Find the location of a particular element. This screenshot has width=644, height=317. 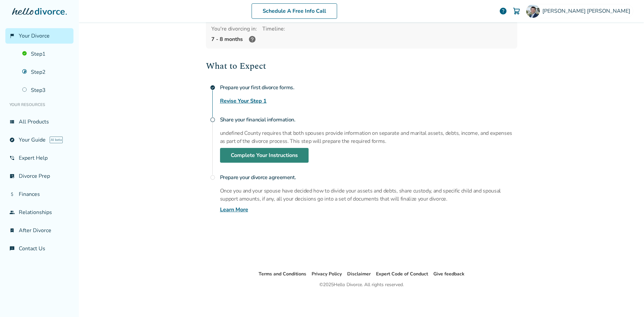

a: view_listAll Products is located at coordinates (39, 122).